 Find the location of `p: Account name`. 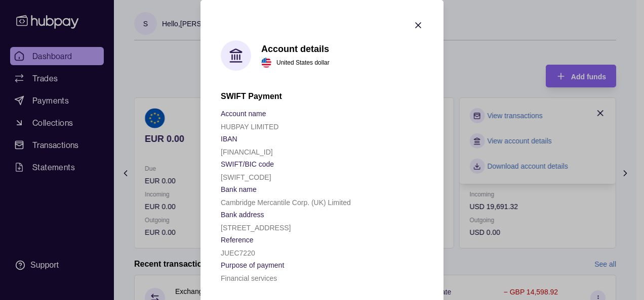

p: Account name is located at coordinates (244, 114).